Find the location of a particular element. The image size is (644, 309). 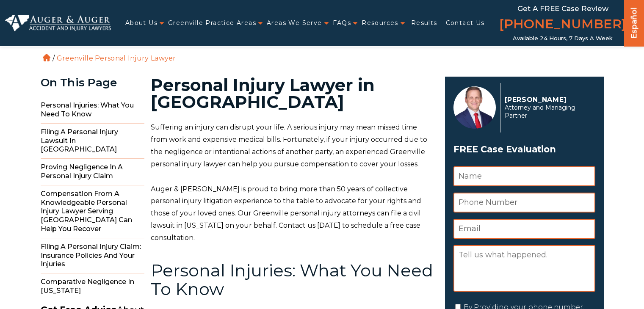

input: Phone Number is located at coordinates (525, 202).